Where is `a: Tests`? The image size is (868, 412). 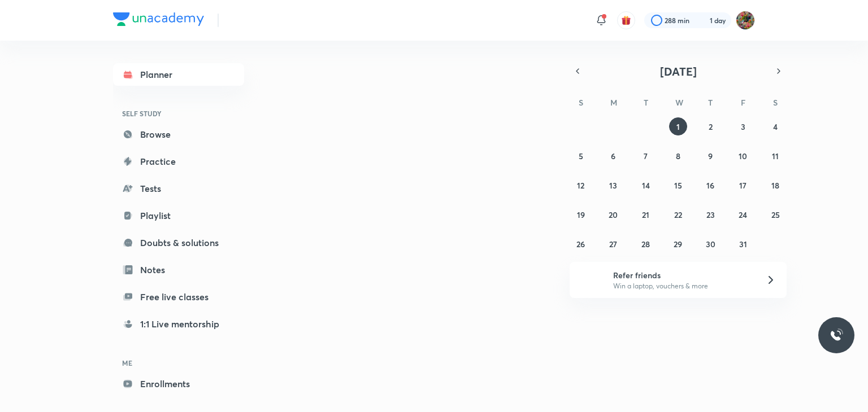
a: Tests is located at coordinates (178, 189).